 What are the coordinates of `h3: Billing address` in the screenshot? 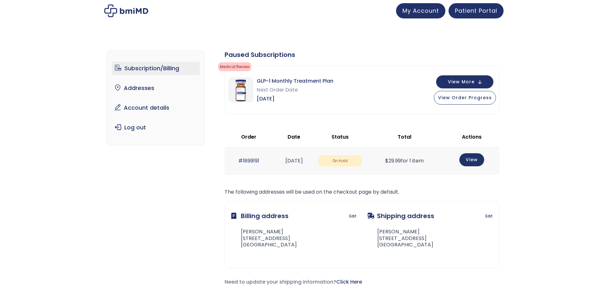 It's located at (260, 216).